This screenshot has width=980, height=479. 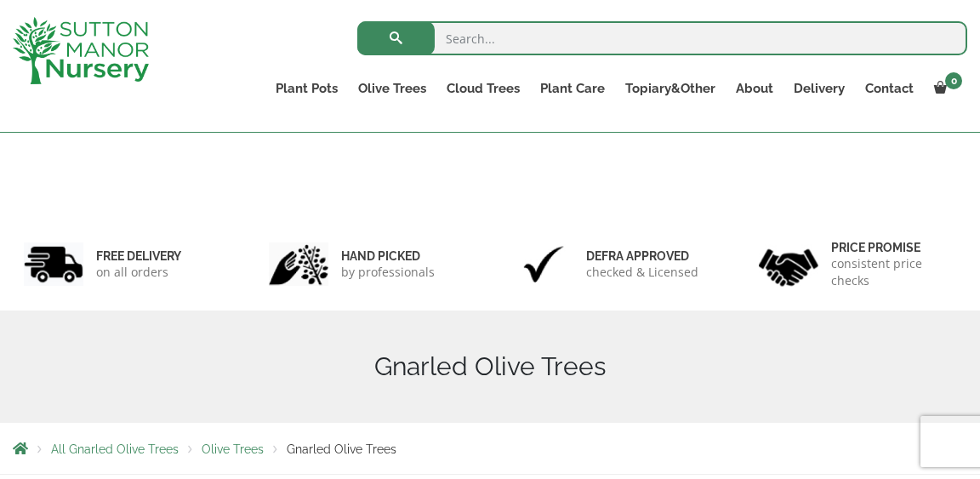 I want to click on img: 2.jpg, so click(x=299, y=263).